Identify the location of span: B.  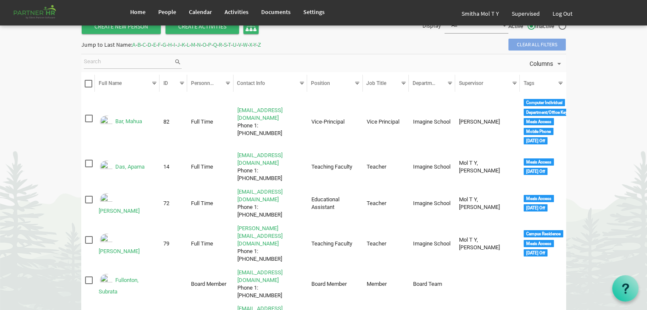
(139, 45).